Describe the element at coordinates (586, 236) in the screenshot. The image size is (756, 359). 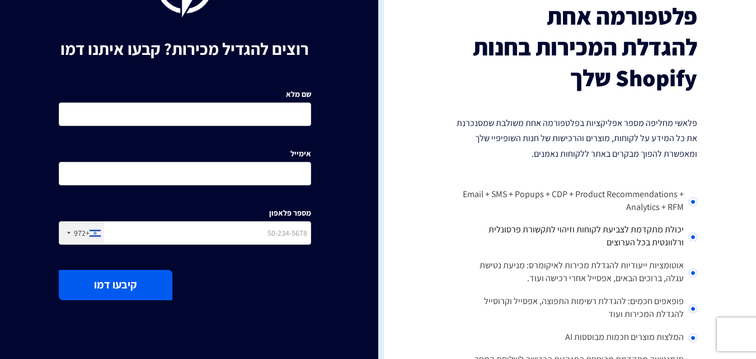
I see `span: יכולת מתקדמת לצביעת לקוחות וזיהוי לתקשורת פרסונלית ורלוונטית בכל הערוצים` at that location.